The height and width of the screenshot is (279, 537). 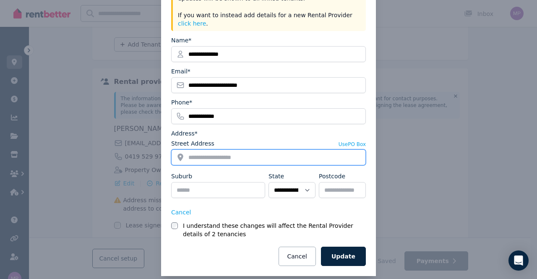 What do you see at coordinates (193, 143) in the screenshot?
I see `label: Street Address` at bounding box center [193, 143].